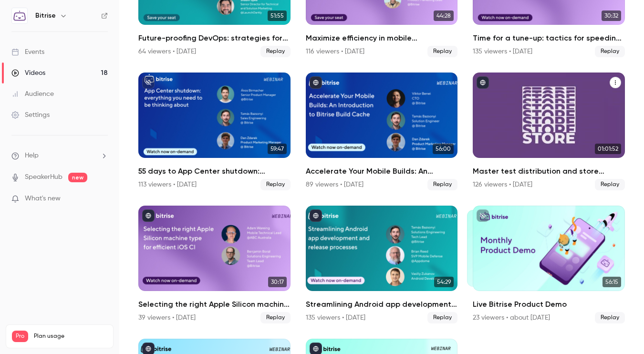  I want to click on a: 01:01:52Master test distribution and store releases: Navigating App Center's Shutdown126 viewers ..., so click(548, 131).